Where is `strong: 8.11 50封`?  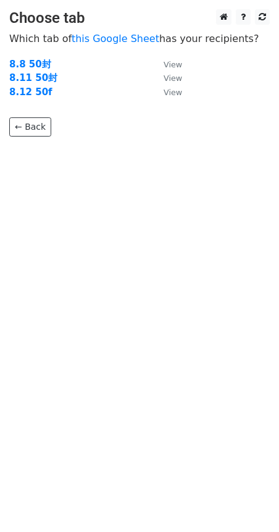 strong: 8.11 50封 is located at coordinates (33, 78).